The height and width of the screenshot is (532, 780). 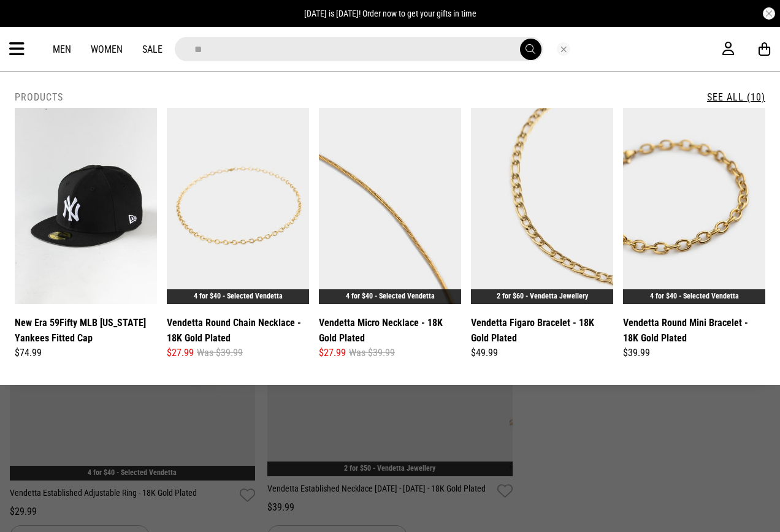 What do you see at coordinates (39, 97) in the screenshot?
I see `h2: Products` at bounding box center [39, 97].